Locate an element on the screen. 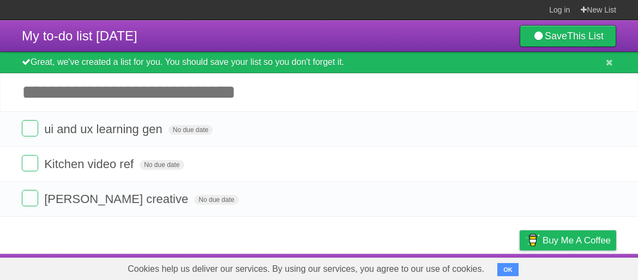  span: Kitchen video ref is located at coordinates (90, 164).